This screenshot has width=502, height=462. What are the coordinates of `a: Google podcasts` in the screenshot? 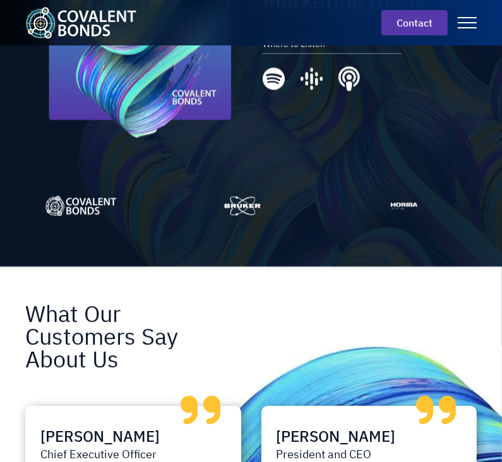 It's located at (312, 79).